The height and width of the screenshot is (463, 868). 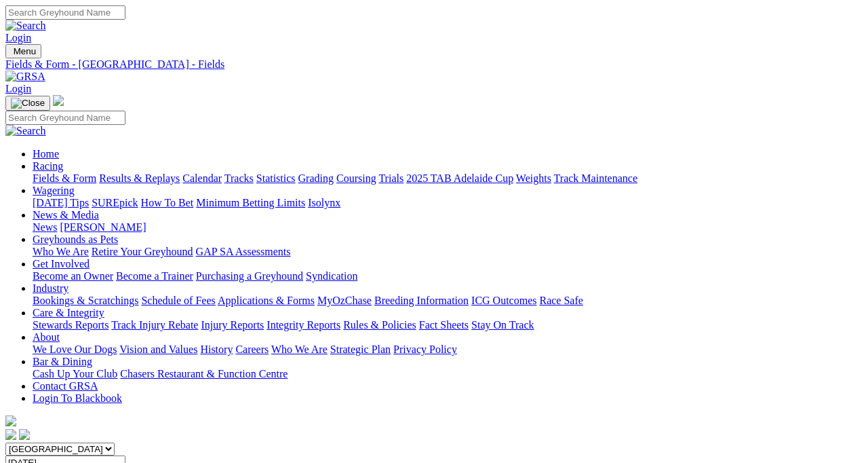 What do you see at coordinates (25, 76) in the screenshot?
I see `img: GRSA` at bounding box center [25, 76].